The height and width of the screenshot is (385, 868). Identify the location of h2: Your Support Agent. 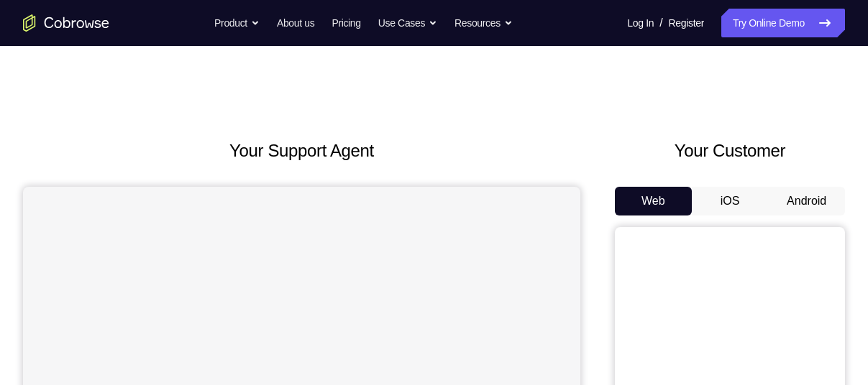
(301, 151).